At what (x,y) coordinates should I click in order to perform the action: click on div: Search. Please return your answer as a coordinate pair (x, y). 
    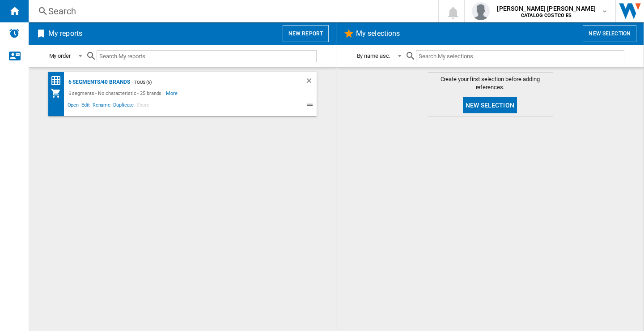
    Looking at the image, I should click on (232, 11).